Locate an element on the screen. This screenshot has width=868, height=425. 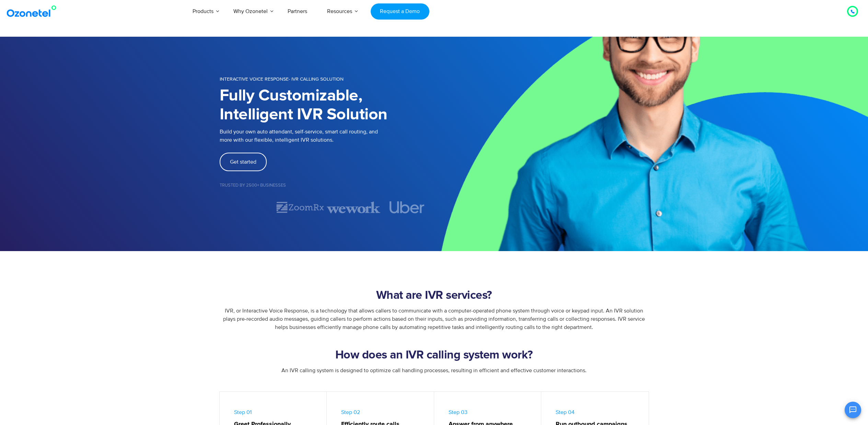
span: Get started is located at coordinates (243, 162).